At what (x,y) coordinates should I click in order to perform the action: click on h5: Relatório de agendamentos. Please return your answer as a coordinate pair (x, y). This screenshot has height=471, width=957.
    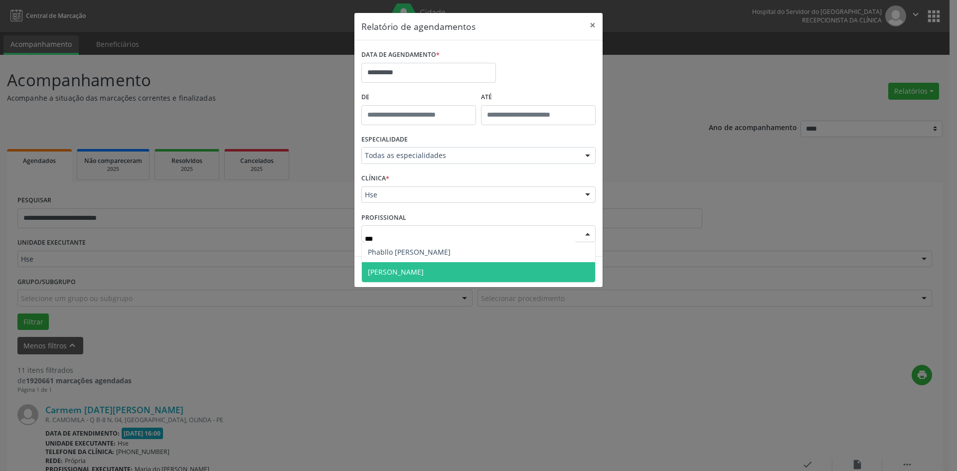
    Looking at the image, I should click on (418, 26).